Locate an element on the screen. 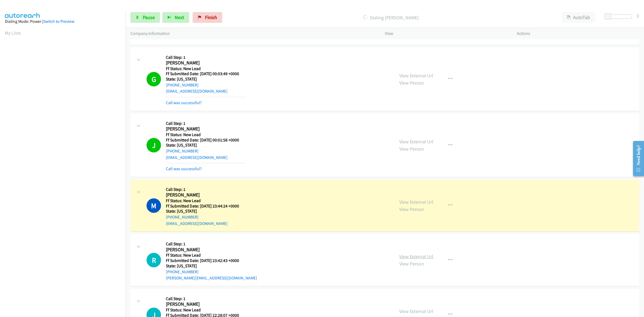 Image resolution: width=644 pixels, height=317 pixels. div: Dialing Mode: Power | is located at coordinates (63, 21).